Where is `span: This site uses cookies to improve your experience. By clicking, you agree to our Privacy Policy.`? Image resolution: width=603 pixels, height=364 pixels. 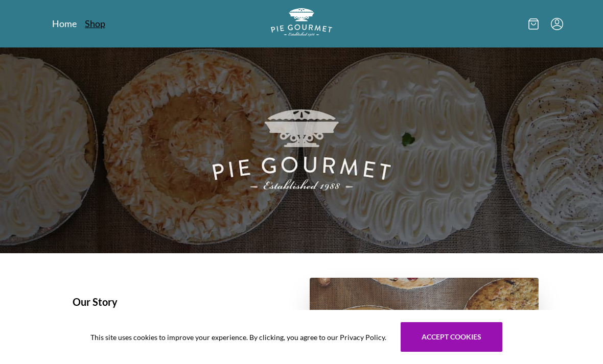
span: This site uses cookies to improve your experience. By clicking, you agree to our Privacy Policy. is located at coordinates (238, 337).